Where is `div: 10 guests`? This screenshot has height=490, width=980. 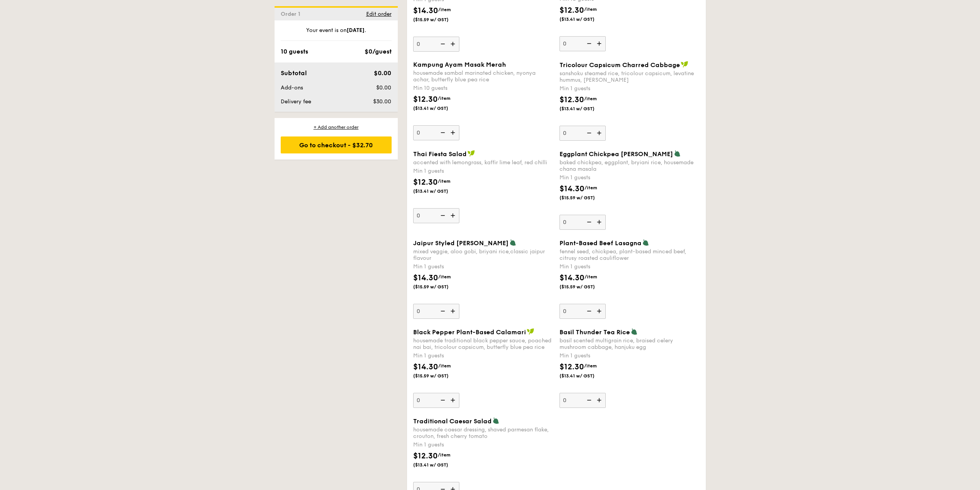
div: 10 guests is located at coordinates (294, 52).